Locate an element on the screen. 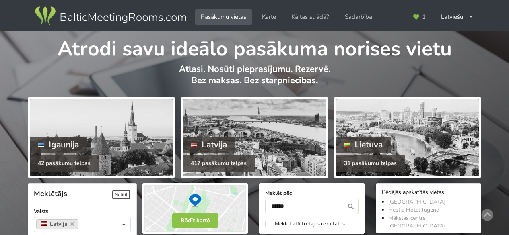  a: Igaunija 42 pasākumu telpas is located at coordinates (101, 137).